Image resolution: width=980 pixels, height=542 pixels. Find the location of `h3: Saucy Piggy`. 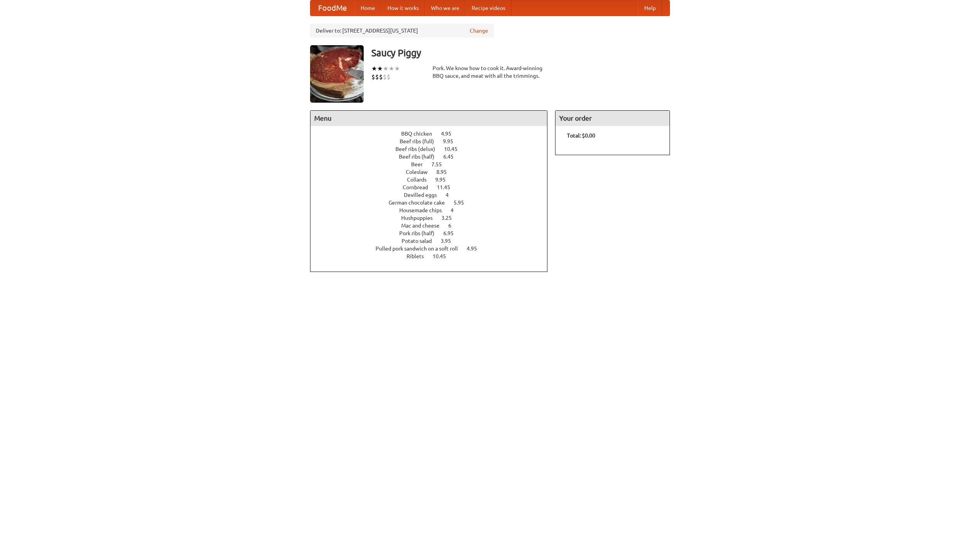

h3: Saucy Piggy is located at coordinates (520, 53).